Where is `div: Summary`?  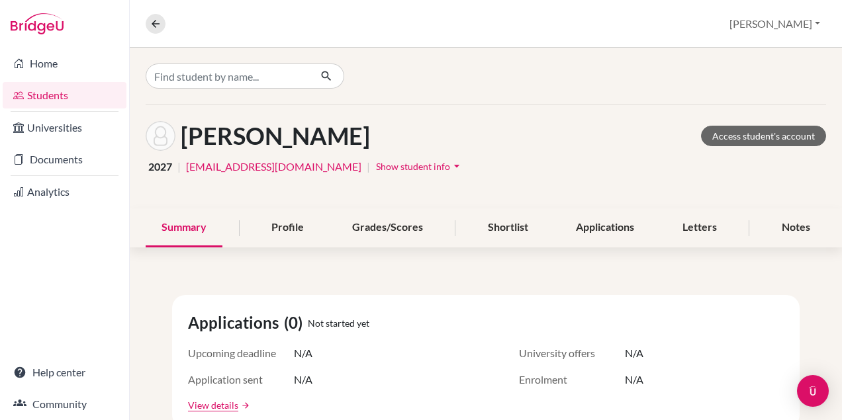 div: Summary is located at coordinates (184, 228).